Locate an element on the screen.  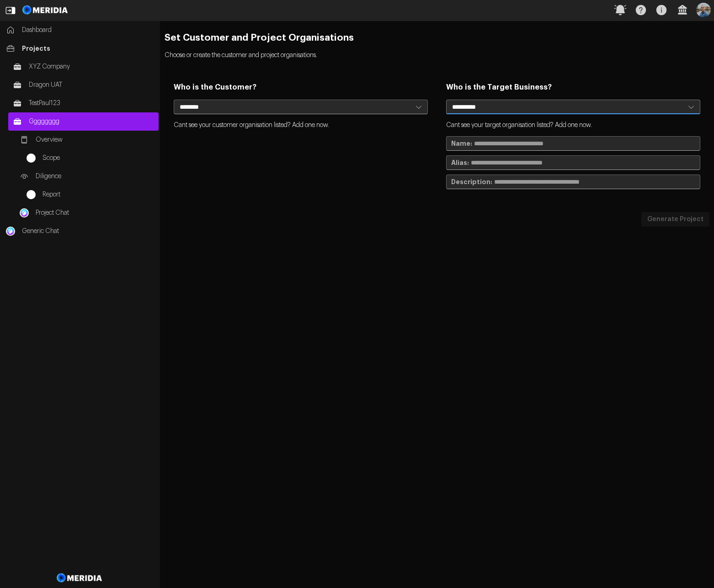
a: Projects is located at coordinates (80, 49).